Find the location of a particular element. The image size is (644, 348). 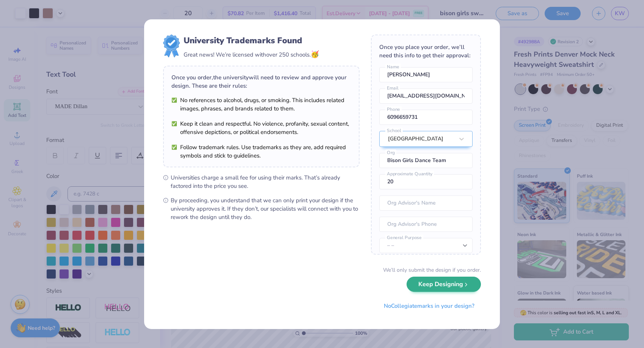

button: NoCollegiatemarks in your design? is located at coordinates (429, 306).